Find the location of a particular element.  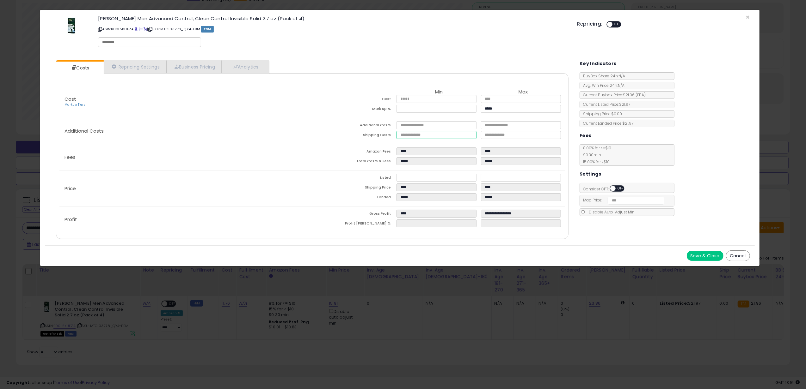

th: Max is located at coordinates (523, 92).